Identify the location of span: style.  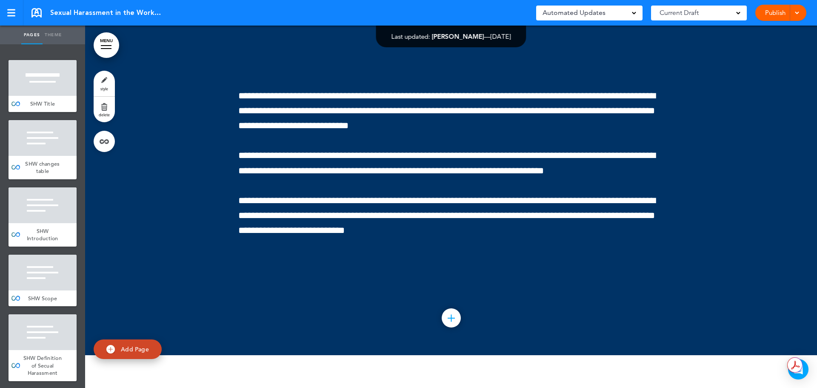
(104, 89).